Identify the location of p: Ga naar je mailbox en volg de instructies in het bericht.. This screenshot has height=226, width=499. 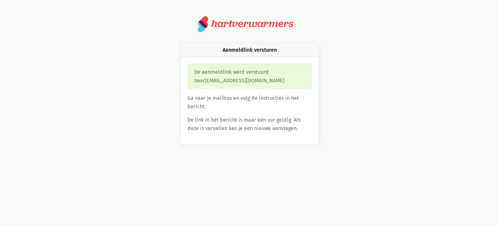
(250, 102).